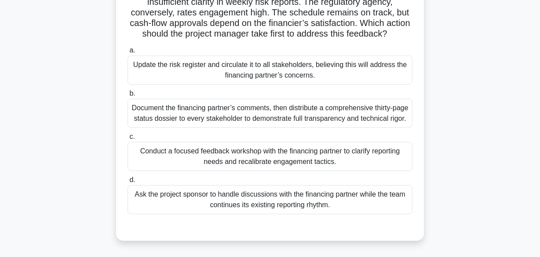 This screenshot has height=257, width=540. What do you see at coordinates (132, 179) in the screenshot?
I see `span: d.` at bounding box center [132, 179].